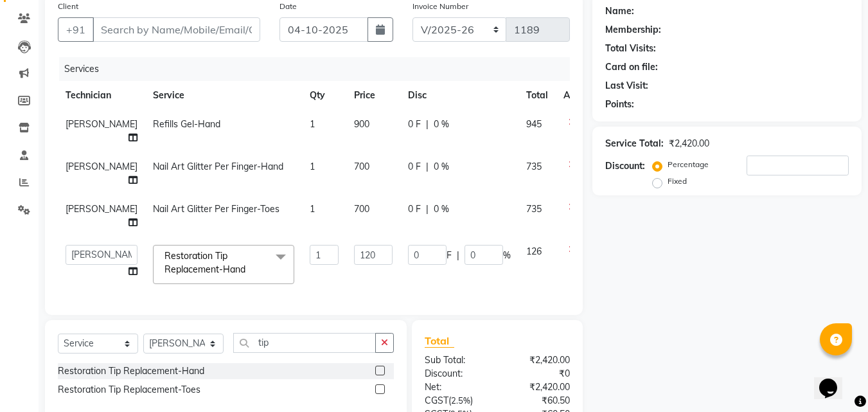 The image size is (868, 412). I want to click on div: Service Total:, so click(634, 143).